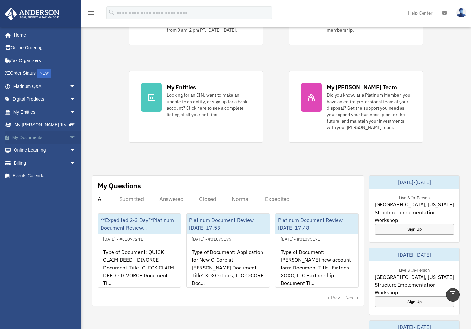  Describe the element at coordinates (45, 73) in the screenshot. I see `a: Order StatusNEW` at that location.